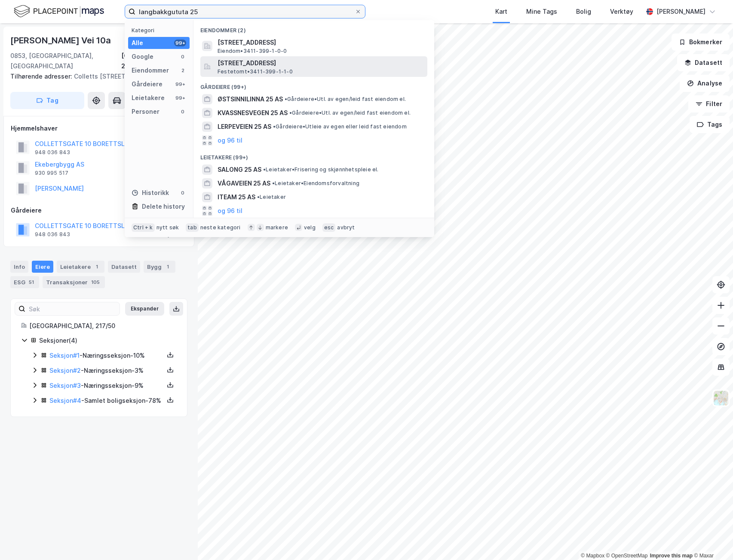 The image size is (733, 560). Describe the element at coordinates (244, 184) in the screenshot. I see `span: VÅGAVEIEN 25 AS` at that location.